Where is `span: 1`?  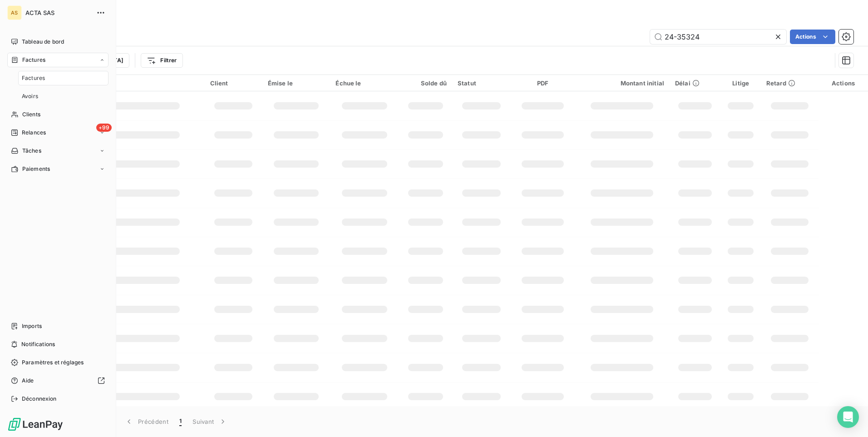 span: 1 is located at coordinates (180, 421).